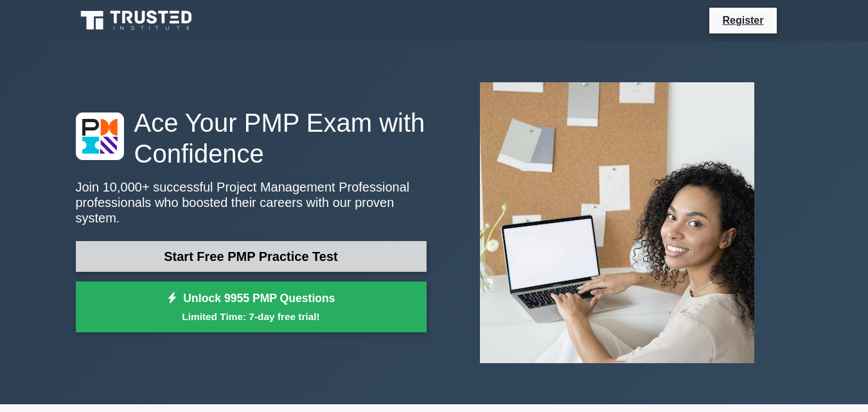 The height and width of the screenshot is (412, 868). Describe the element at coordinates (252, 257) in the screenshot. I see `a: Start Free PMP Practice Test` at that location.